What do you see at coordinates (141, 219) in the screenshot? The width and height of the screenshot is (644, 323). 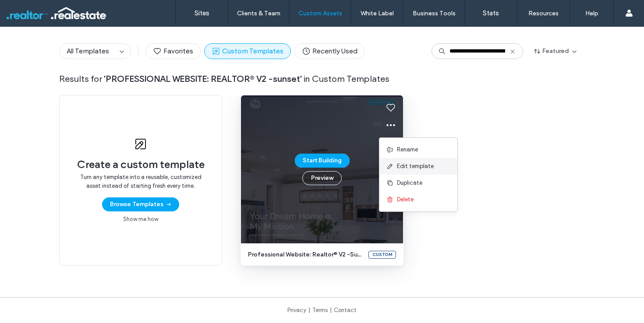 I see `a: Show me how` at bounding box center [141, 219].